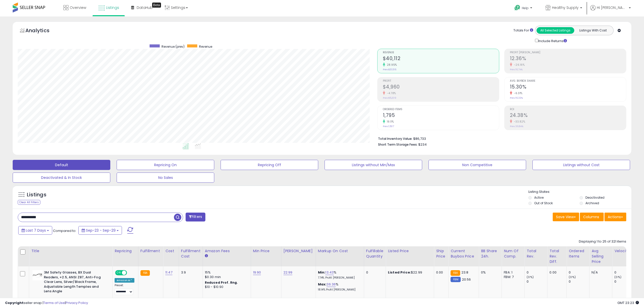 This screenshot has height=308, width=644. Describe the element at coordinates (62, 165) in the screenshot. I see `button: Default` at that location.